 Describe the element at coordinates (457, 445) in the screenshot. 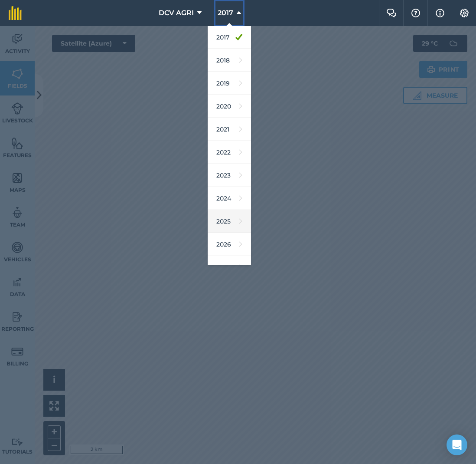

I see `div: Open Intercom Messenger` at that location.